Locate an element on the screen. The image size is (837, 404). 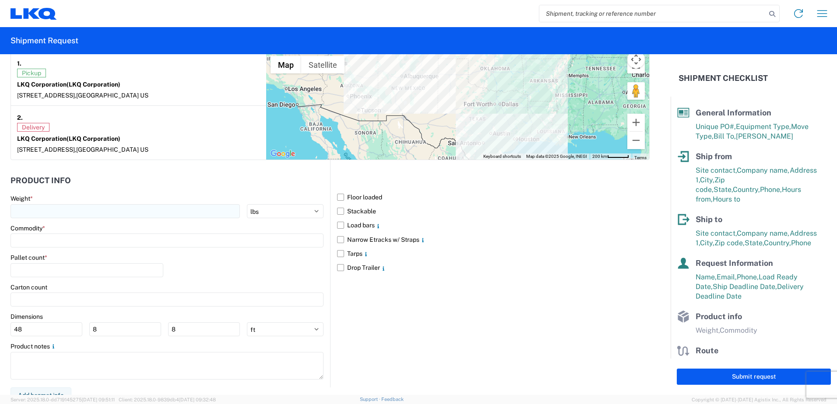
span: Unique PO#, is located at coordinates (715, 126).